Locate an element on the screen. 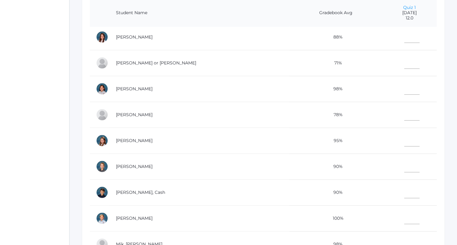 This screenshot has height=245, width=457. span: 12.0 is located at coordinates (410, 18).